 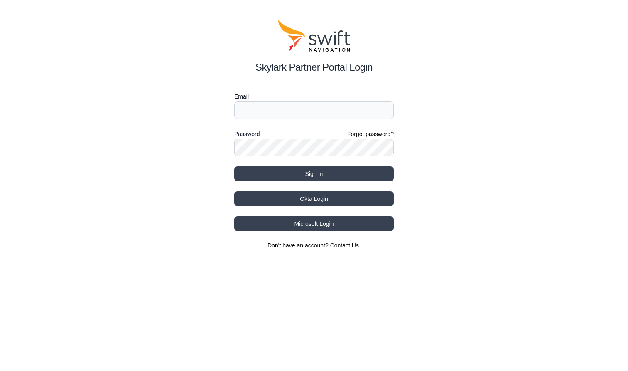 I want to click on a: Forgot password?, so click(x=371, y=134).